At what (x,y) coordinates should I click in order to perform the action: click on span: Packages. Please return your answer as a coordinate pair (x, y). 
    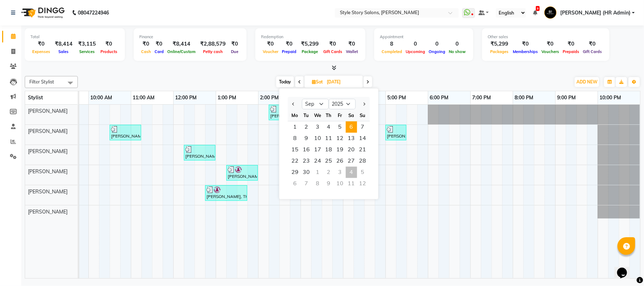
    Looking at the image, I should click on (499, 52).